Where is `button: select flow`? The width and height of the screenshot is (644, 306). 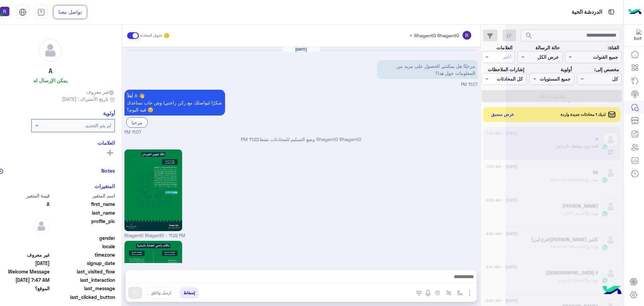 button: select flow is located at coordinates (459, 293).